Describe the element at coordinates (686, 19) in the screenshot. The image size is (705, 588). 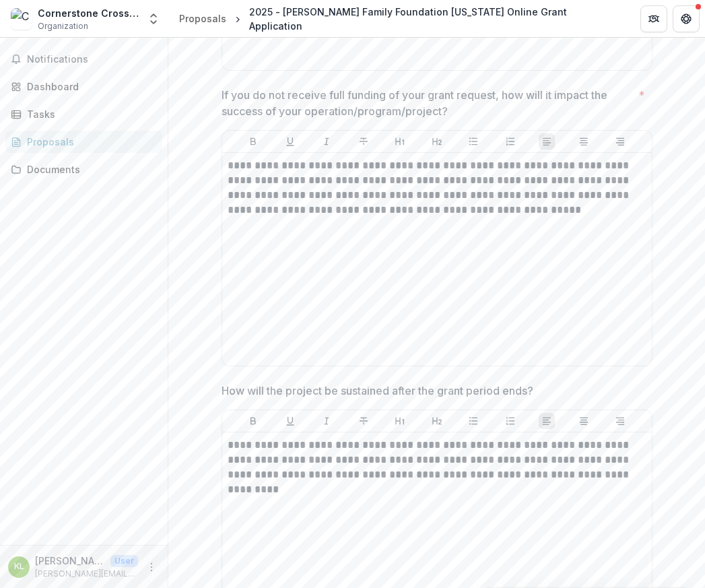
I see `button: Get Help` at that location.